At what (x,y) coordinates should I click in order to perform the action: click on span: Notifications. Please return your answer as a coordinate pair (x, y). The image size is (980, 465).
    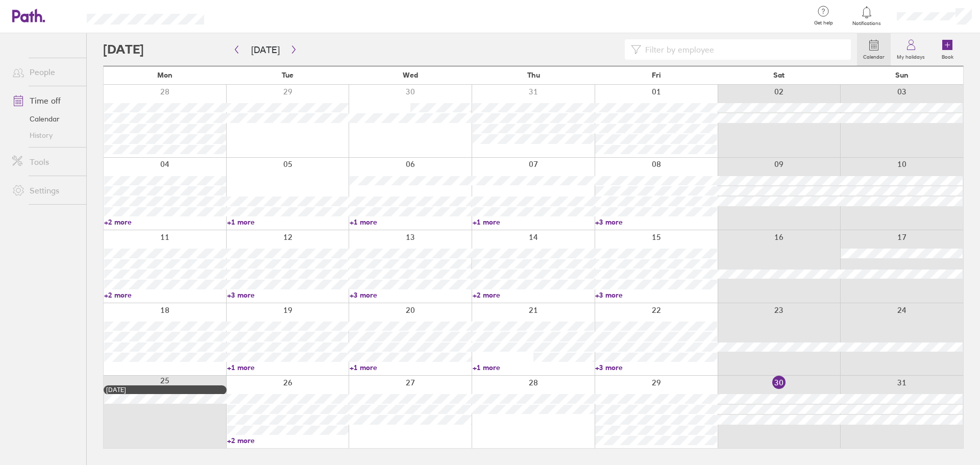
    Looking at the image, I should click on (867, 24).